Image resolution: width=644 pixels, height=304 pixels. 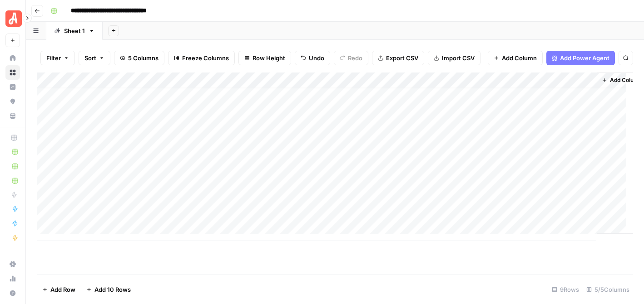 I want to click on button: Add 10 Rows, so click(x=109, y=289).